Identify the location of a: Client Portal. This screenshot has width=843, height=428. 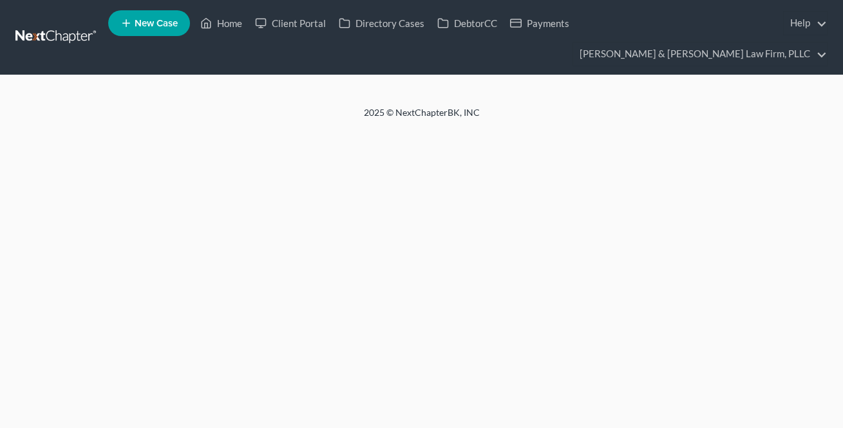
(290, 23).